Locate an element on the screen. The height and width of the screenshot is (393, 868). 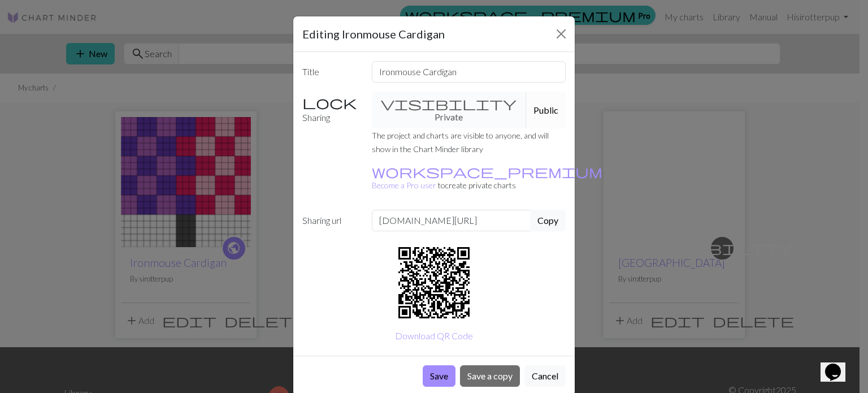
button: Download QR Code is located at coordinates (434, 336).